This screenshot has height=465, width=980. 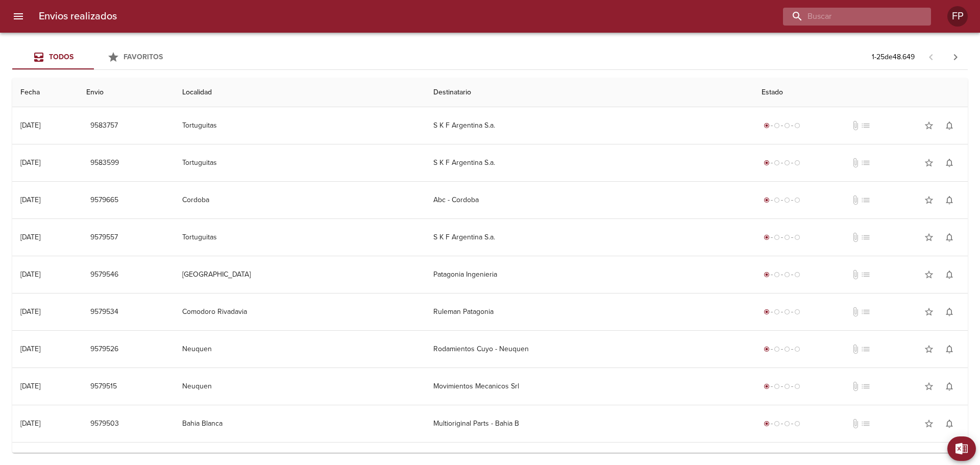 I want to click on div: Abrir información de usuario, so click(x=957, y=16).